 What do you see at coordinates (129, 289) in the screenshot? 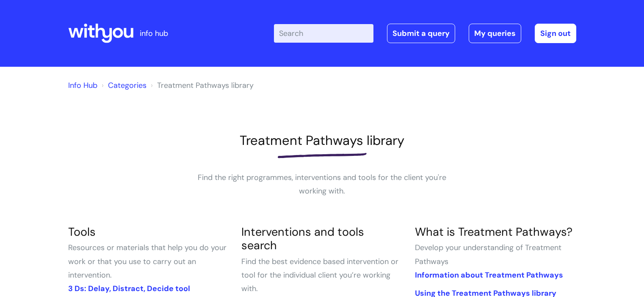
I see `a: 3 Ds: Delay, Distract, Decide tool` at bounding box center [129, 289].